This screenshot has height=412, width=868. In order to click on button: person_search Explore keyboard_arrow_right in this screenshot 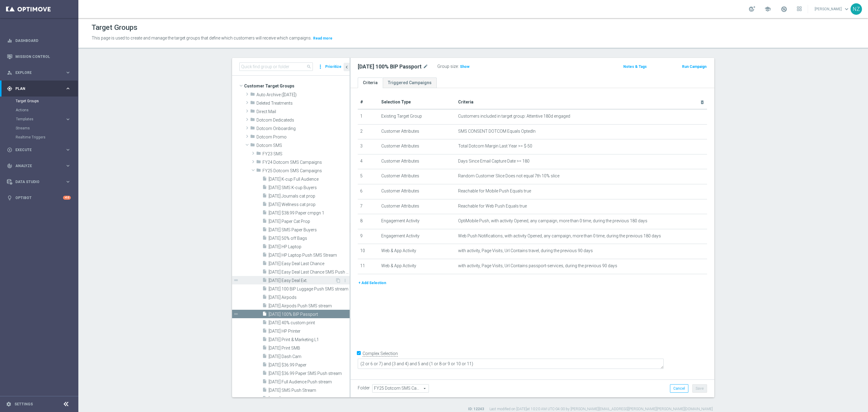, I will do `click(39, 73)`.